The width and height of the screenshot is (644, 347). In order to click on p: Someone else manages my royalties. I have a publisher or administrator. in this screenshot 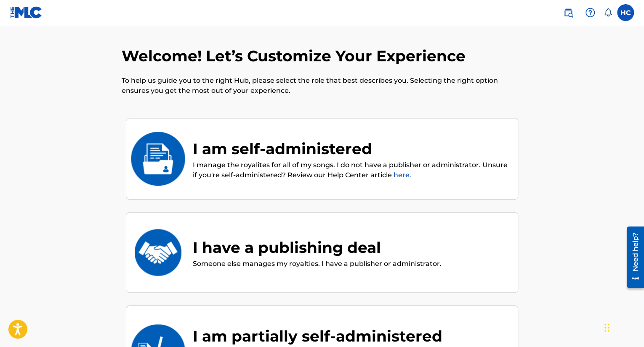, I will do `click(317, 264)`.